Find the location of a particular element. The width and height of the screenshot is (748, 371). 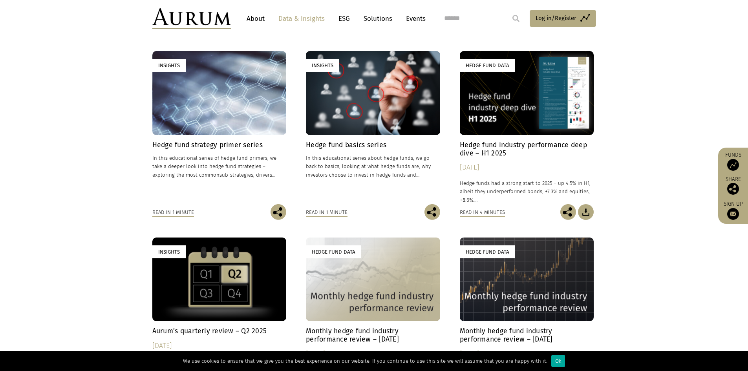

div: Read in 4 minutes is located at coordinates (482, 212).